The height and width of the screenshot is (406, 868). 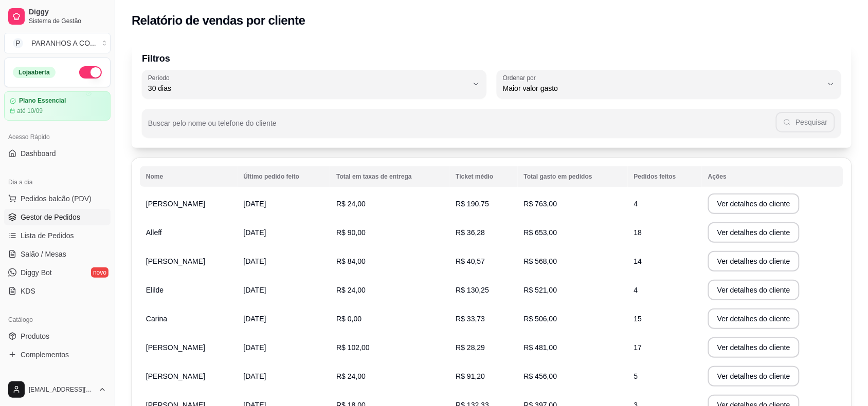 I want to click on span: Diggy Bot, so click(x=36, y=273).